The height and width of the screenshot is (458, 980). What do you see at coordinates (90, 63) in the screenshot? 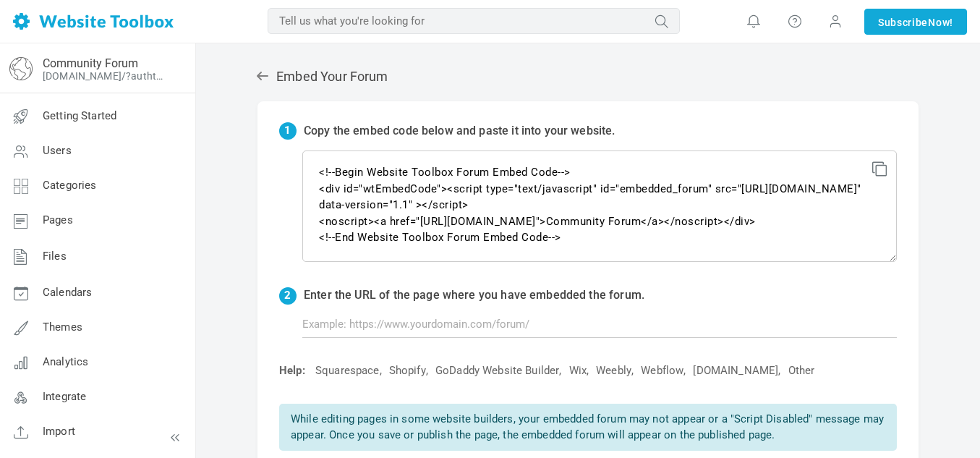
I see `a: Community Forum` at bounding box center [90, 63].